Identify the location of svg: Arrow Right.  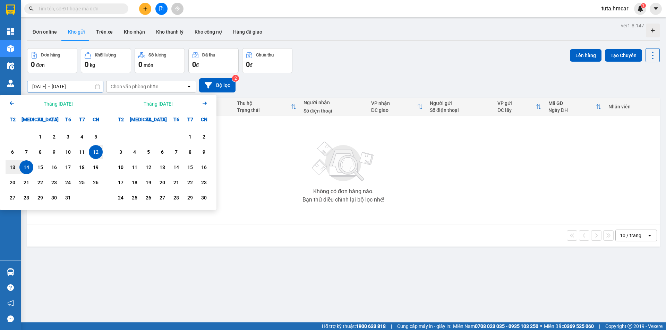
(205, 103).